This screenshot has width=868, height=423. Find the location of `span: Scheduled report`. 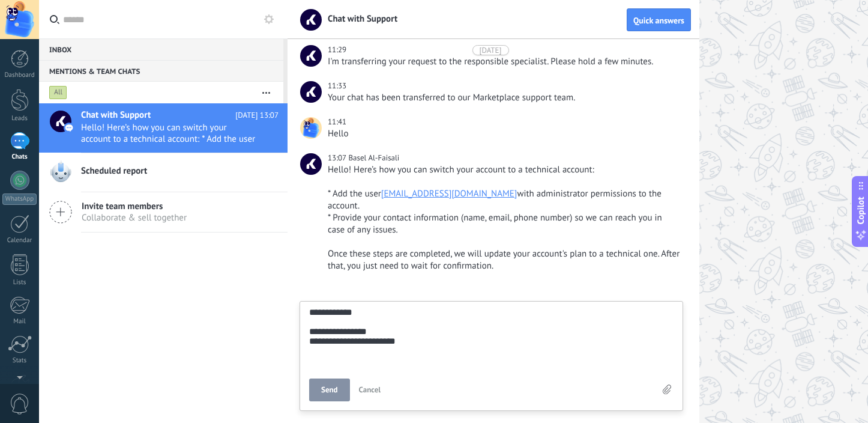

span: Scheduled report is located at coordinates (114, 171).